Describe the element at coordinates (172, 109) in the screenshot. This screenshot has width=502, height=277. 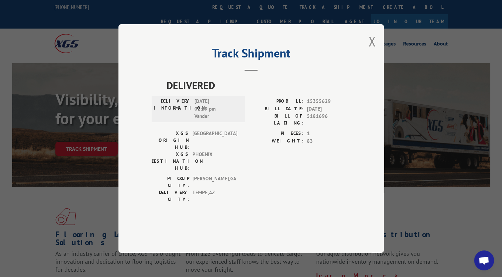
I see `label: DELIVERY INFORMATION:` at that location.